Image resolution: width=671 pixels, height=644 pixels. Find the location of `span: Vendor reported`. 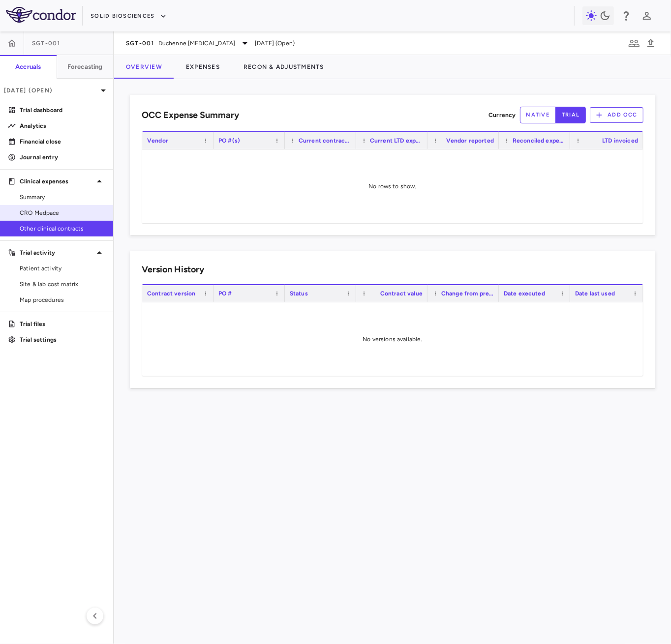

span: Vendor reported is located at coordinates (469, 140).